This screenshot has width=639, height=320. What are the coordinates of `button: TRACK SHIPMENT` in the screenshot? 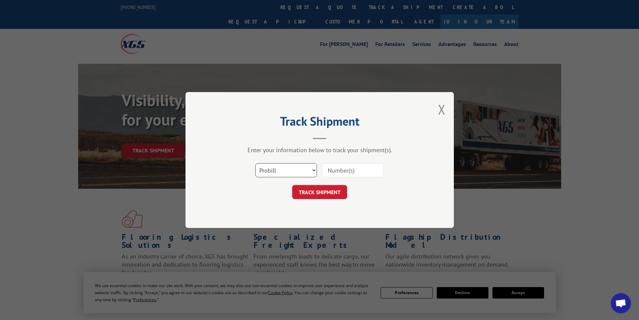 It's located at (320, 192).